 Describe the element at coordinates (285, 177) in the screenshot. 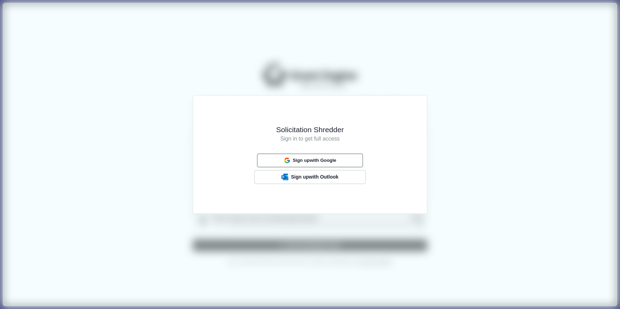

I see `img: Outlook Logo` at that location.